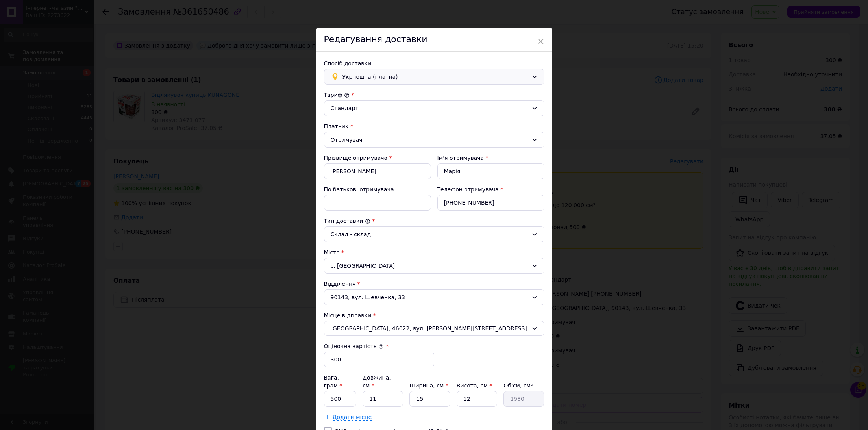 The height and width of the screenshot is (430, 868). I want to click on input: +380, so click(491, 202).